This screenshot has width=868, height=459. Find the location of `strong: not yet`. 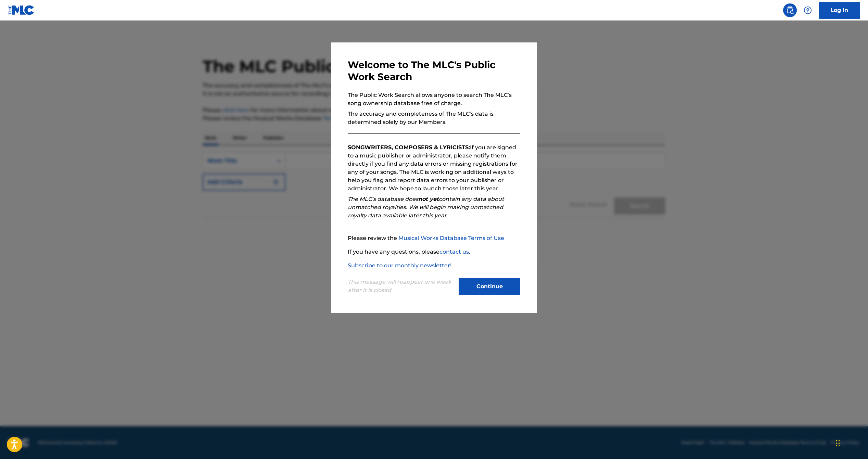

strong: not yet is located at coordinates (428, 199).